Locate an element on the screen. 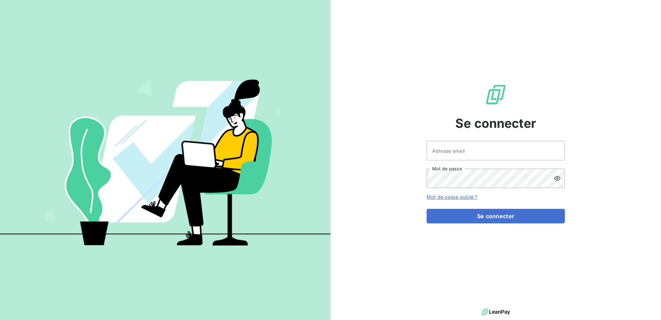 The image size is (661, 320). img: Logo LeanPay is located at coordinates (496, 94).